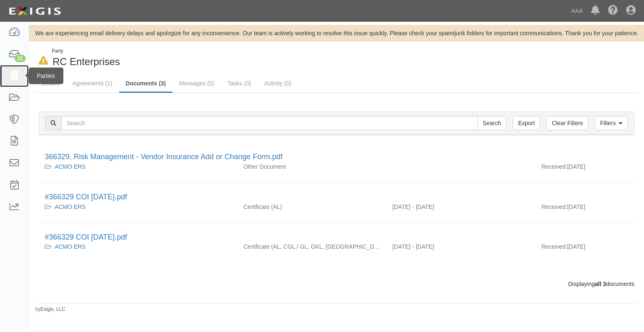 This screenshot has width=644, height=332. I want to click on div: Other Document, so click(312, 166).